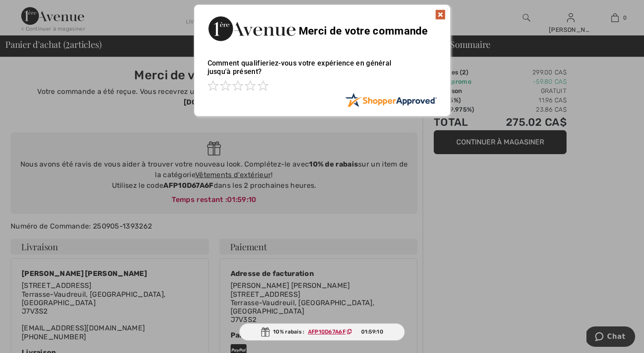 This screenshot has height=353, width=644. I want to click on ins: AFP10D67A6F, so click(327, 332).